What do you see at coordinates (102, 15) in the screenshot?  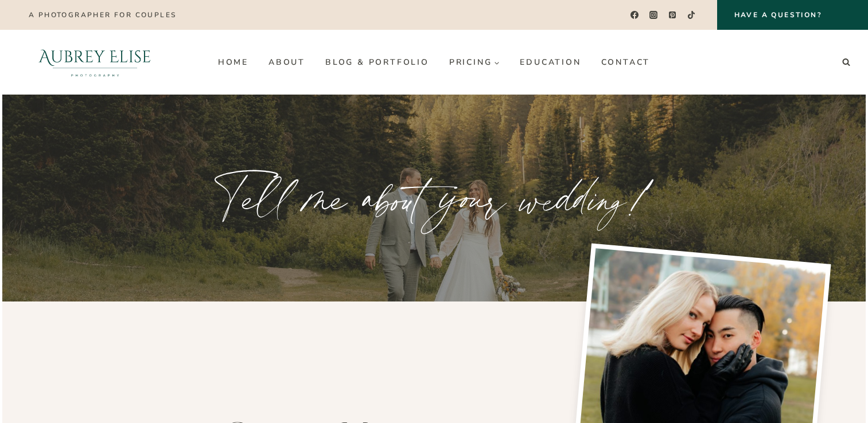 I see `p: A photographer for couples` at bounding box center [102, 15].